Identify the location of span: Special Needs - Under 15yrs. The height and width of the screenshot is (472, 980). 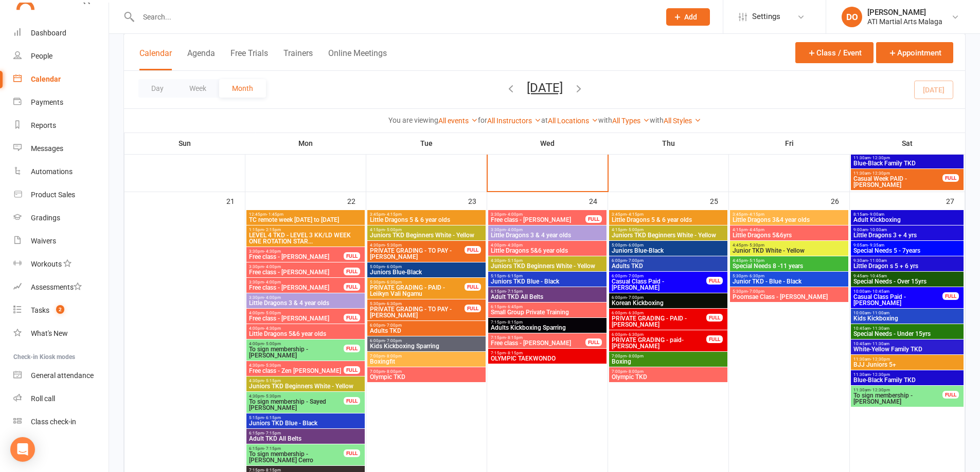
(907, 334).